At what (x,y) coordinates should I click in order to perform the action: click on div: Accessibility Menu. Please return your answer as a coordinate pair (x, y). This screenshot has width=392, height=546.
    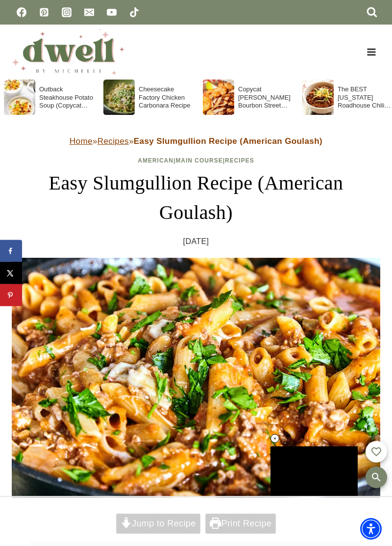
    Looking at the image, I should click on (372, 528).